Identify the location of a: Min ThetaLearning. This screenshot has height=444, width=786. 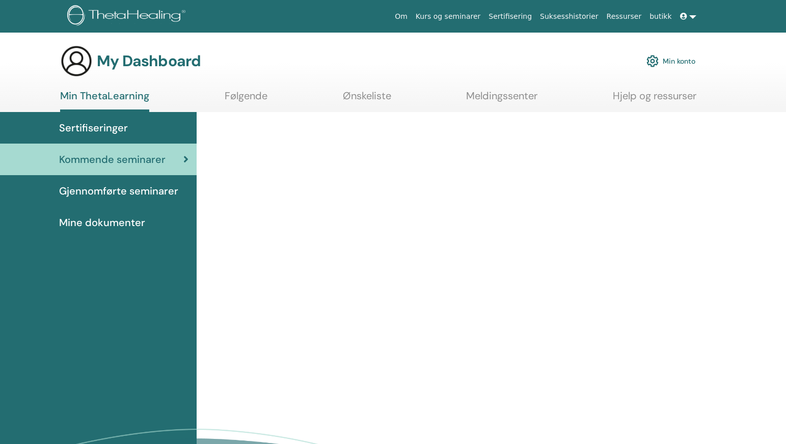
(104, 101).